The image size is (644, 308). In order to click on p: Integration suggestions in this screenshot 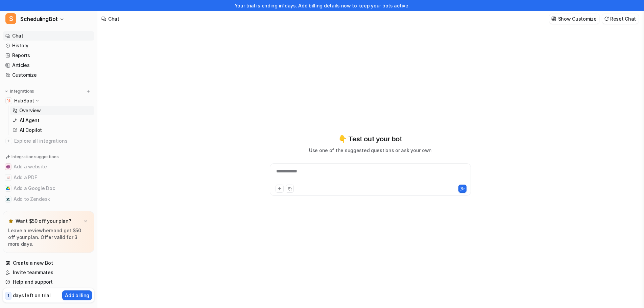, I will do `click(35, 157)`.